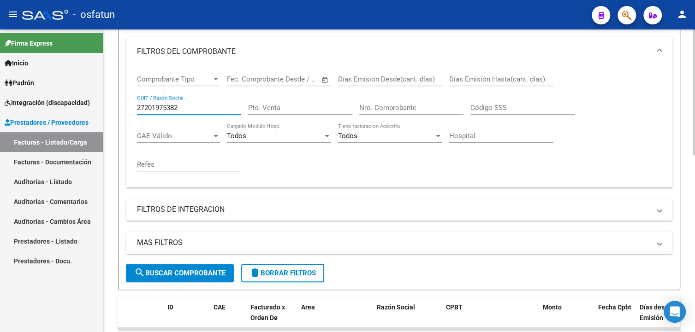  Describe the element at coordinates (614, 307) in the screenshot. I see `span: Fecha Cpbt` at that location.